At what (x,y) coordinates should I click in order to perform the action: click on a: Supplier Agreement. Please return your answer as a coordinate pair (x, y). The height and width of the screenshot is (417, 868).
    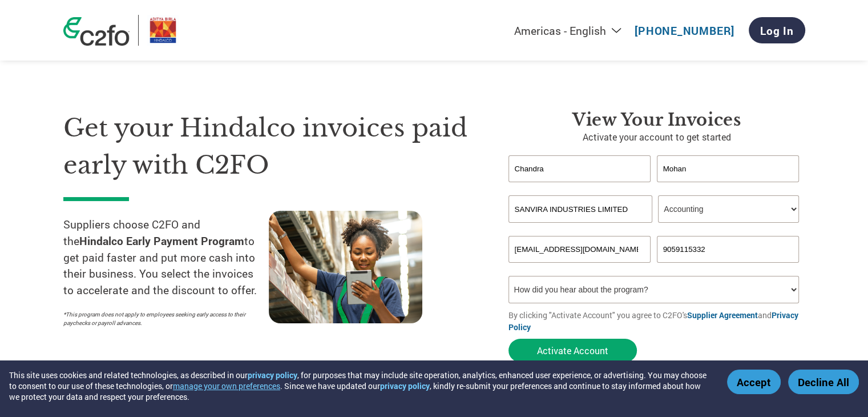
    Looking at the image, I should click on (723, 315).